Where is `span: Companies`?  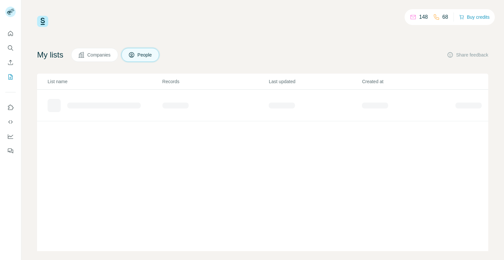
span: Companies is located at coordinates (99, 55).